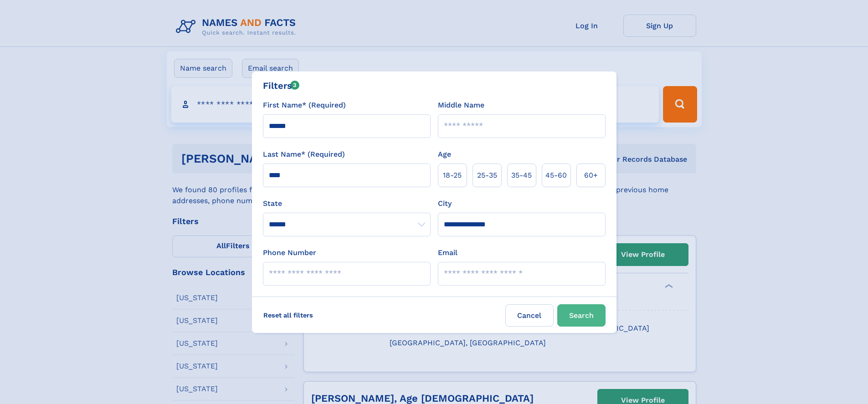 This screenshot has height=404, width=868. I want to click on label: First Name* (Required), so click(304, 105).